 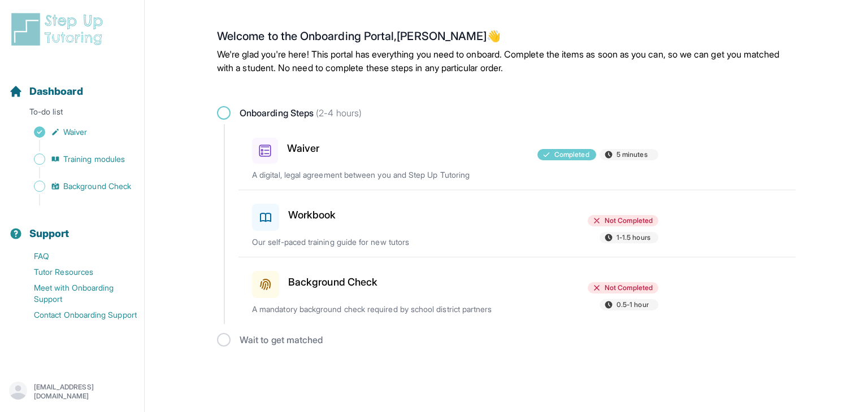 What do you see at coordinates (633, 238) in the screenshot?
I see `span: 1-1.5 hours` at bounding box center [633, 238].